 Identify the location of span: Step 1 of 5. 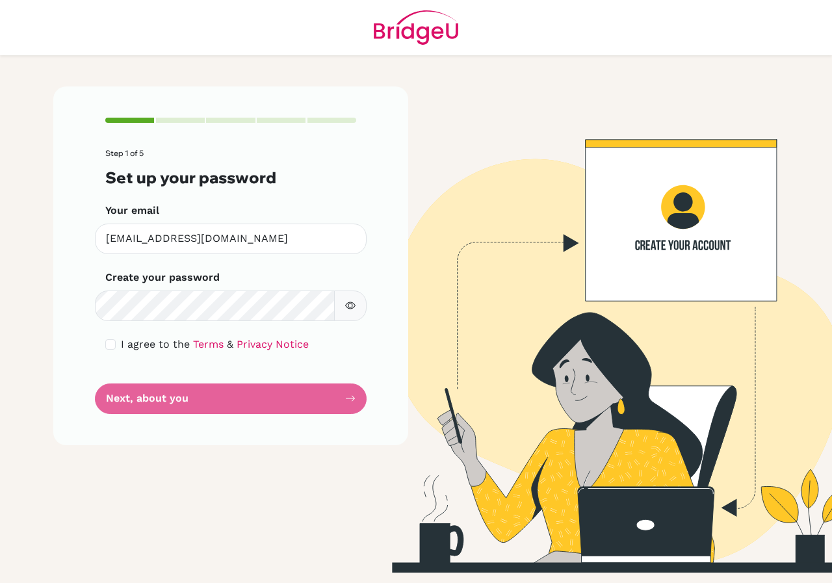
(124, 153).